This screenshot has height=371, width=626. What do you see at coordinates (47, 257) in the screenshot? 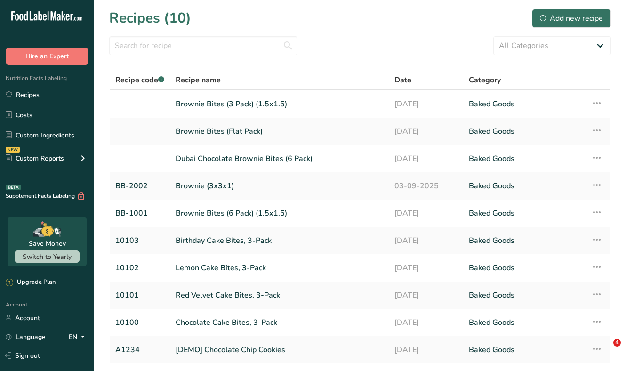
I see `button: Switch to Yearly` at bounding box center [47, 257].